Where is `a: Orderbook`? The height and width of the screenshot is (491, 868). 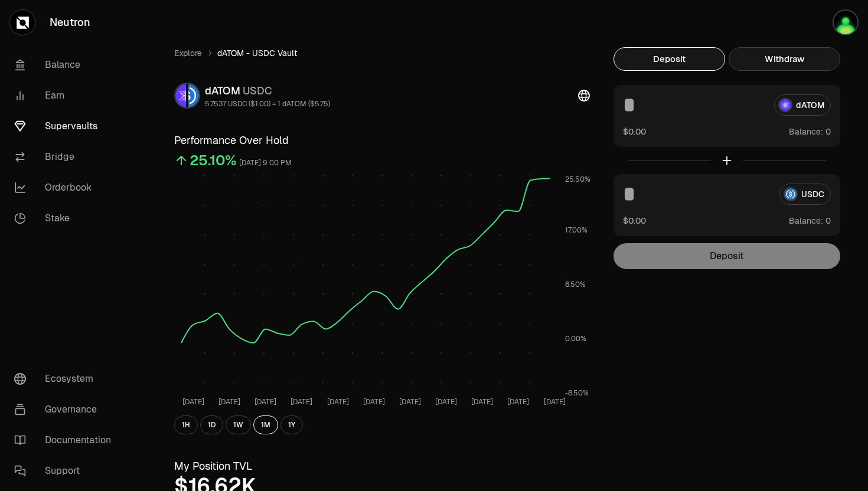
a: Orderbook is located at coordinates (66, 188).